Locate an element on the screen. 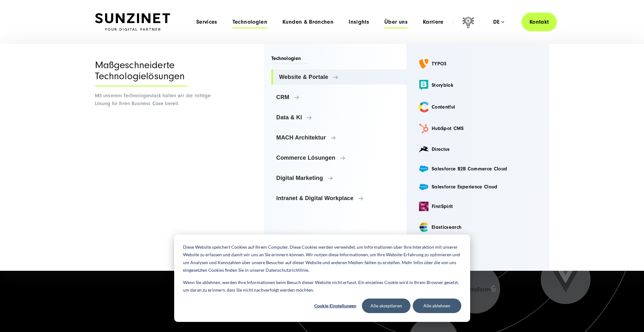 The height and width of the screenshot is (332, 644). a: Storyblok is located at coordinates (478, 85).